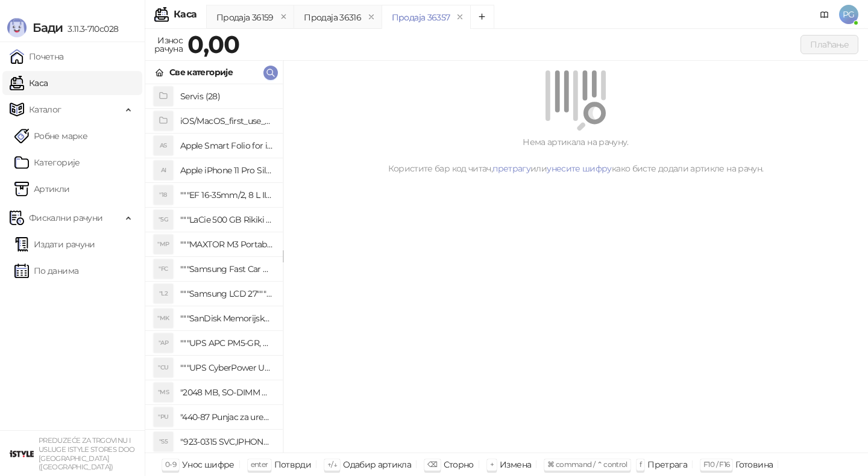  I want to click on span: enter, so click(259, 464).